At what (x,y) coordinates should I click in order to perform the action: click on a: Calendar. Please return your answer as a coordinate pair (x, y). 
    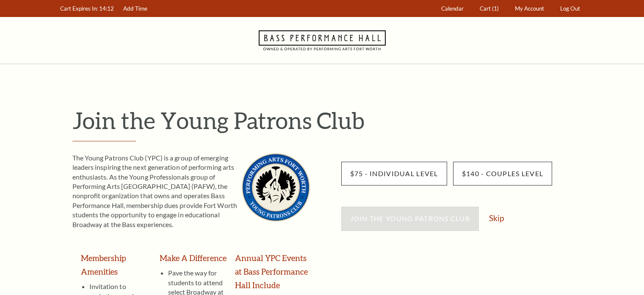
    Looking at the image, I should click on (452, 8).